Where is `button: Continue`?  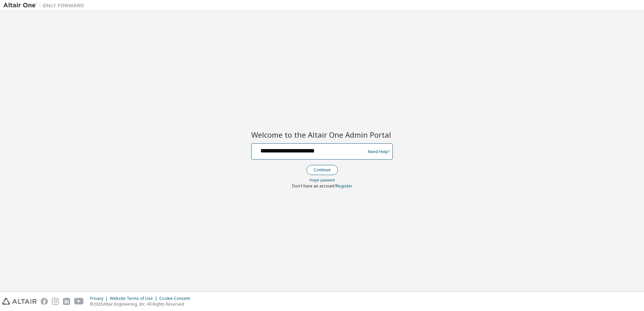
button: Continue is located at coordinates (322, 170).